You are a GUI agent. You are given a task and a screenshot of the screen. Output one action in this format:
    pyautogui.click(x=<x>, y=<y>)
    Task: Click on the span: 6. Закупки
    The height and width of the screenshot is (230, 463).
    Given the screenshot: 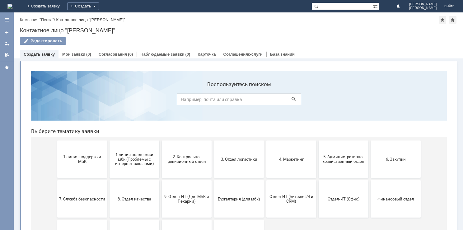 What is the action you would take?
    pyautogui.click(x=369, y=93)
    